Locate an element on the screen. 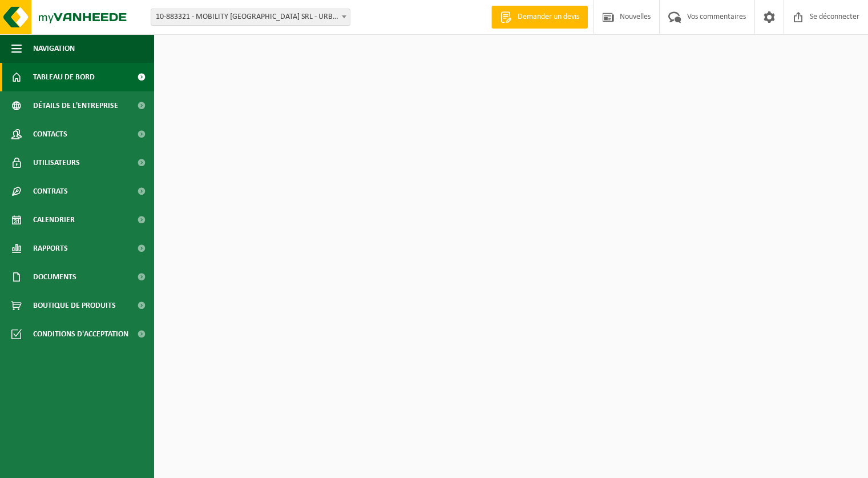 The image size is (868, 478). font: Navigation is located at coordinates (53, 49).